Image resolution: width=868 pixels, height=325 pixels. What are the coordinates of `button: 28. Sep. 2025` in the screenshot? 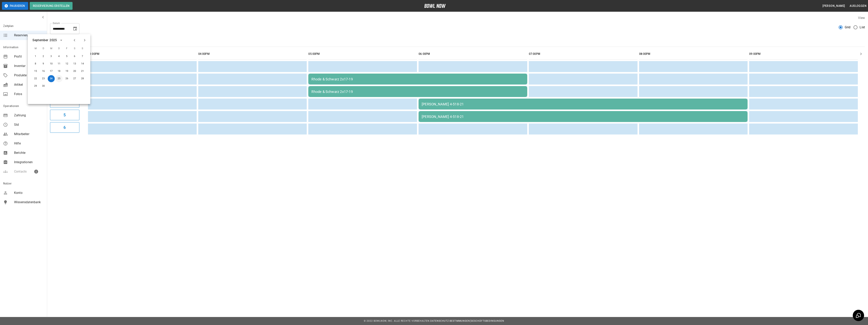 It's located at (83, 79).